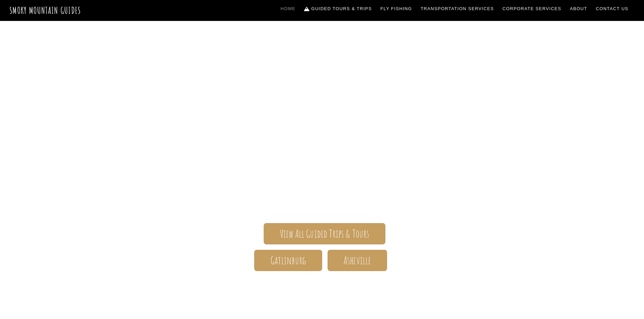 The image size is (644, 319). What do you see at coordinates (324, 234) in the screenshot?
I see `a: View All Guided Trips & Tours` at bounding box center [324, 234].